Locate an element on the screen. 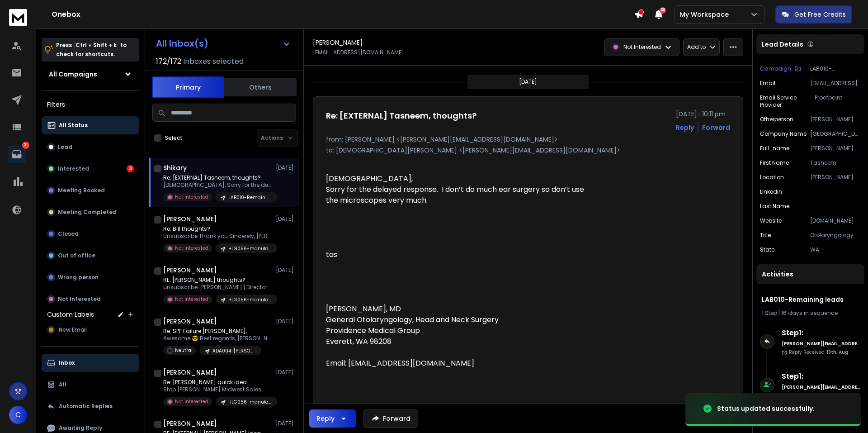 This screenshot has height=433, width=868. button: Closed is located at coordinates (90, 234).